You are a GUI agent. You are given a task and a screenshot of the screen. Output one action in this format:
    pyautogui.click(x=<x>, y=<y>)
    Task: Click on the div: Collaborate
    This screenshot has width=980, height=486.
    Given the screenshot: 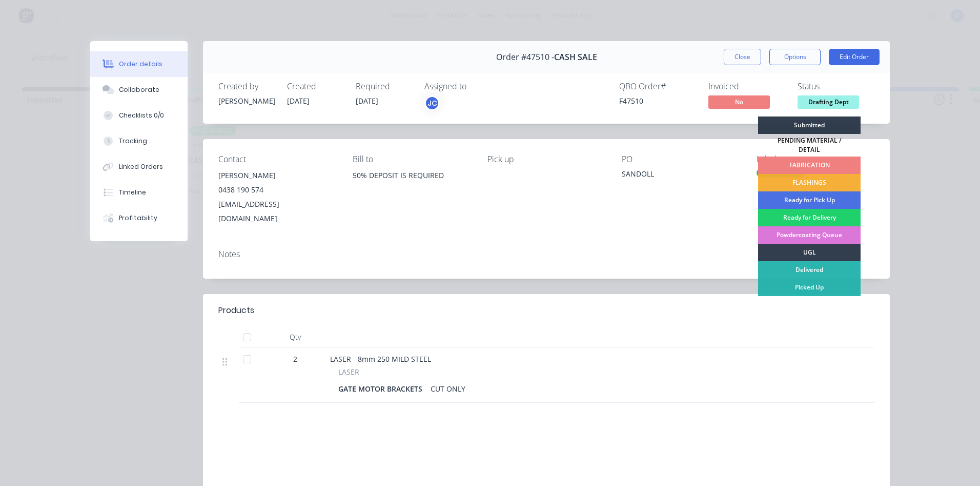 What is the action you would take?
    pyautogui.click(x=139, y=90)
    